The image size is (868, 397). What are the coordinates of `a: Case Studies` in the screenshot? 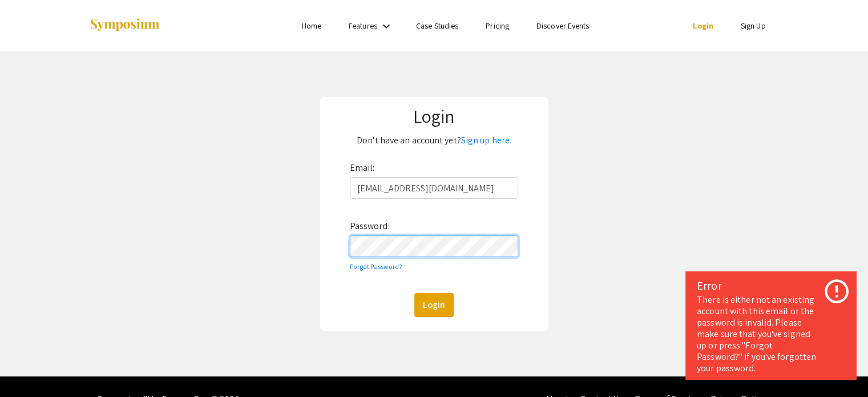 It's located at (437, 26).